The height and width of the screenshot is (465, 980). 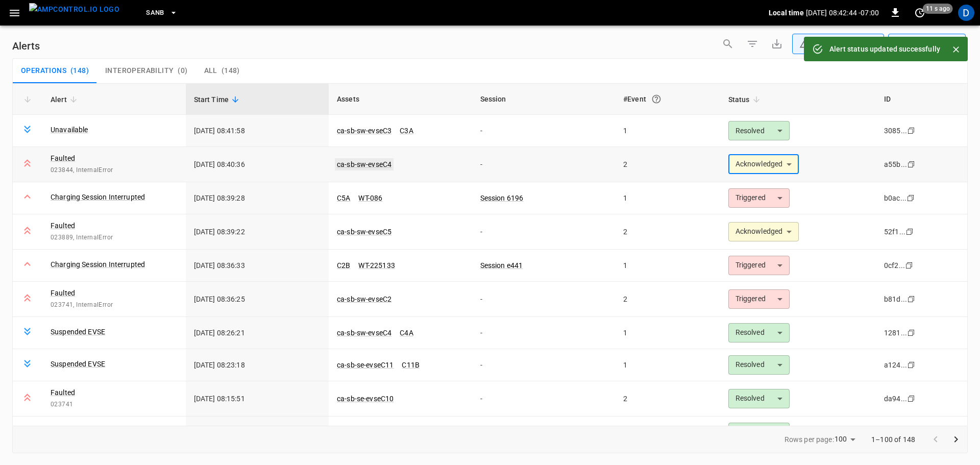 What do you see at coordinates (344, 265) in the screenshot?
I see `a: C2B` at bounding box center [344, 265].